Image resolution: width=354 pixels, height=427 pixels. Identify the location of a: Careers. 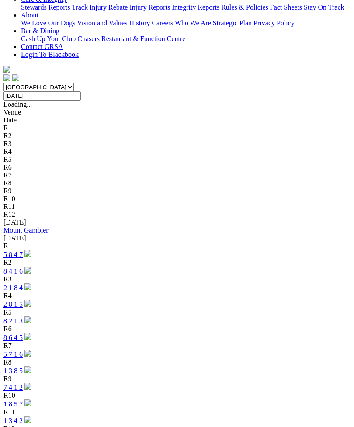
(162, 23).